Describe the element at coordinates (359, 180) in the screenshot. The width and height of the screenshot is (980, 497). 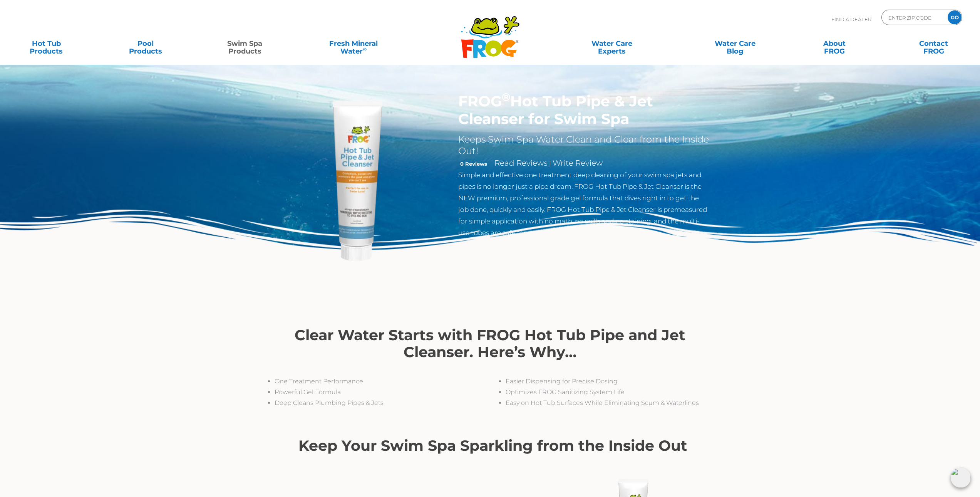
I see `img: Hot-Tub-Pipe-Jet-Cleanser-Singular-Tube_500x500-1.webp` at that location.